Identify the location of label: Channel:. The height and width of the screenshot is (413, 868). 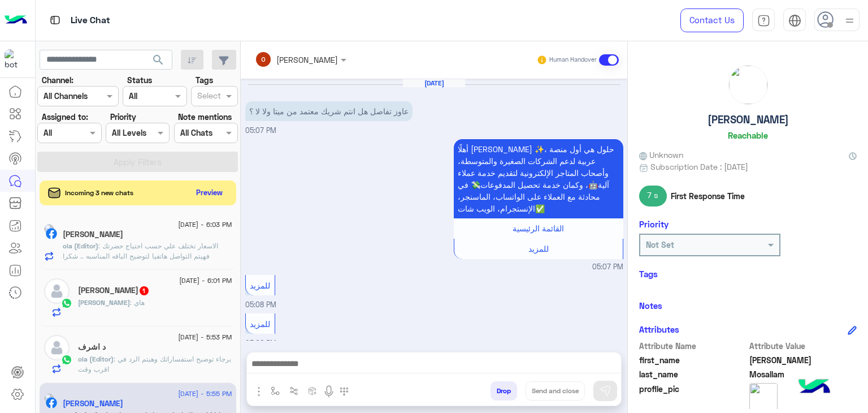
(58, 79).